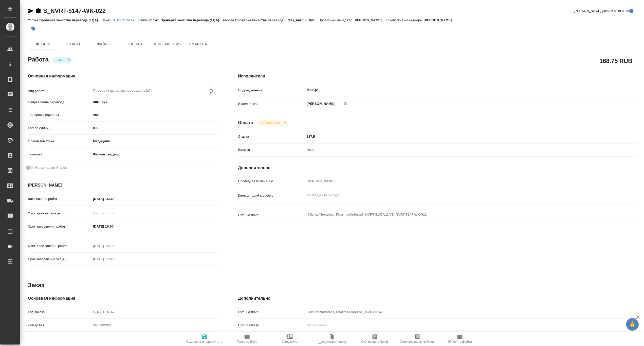 The height and width of the screenshot is (346, 644). Describe the element at coordinates (74, 11) in the screenshot. I see `a: S_NVRT-5147-WK-022` at that location.